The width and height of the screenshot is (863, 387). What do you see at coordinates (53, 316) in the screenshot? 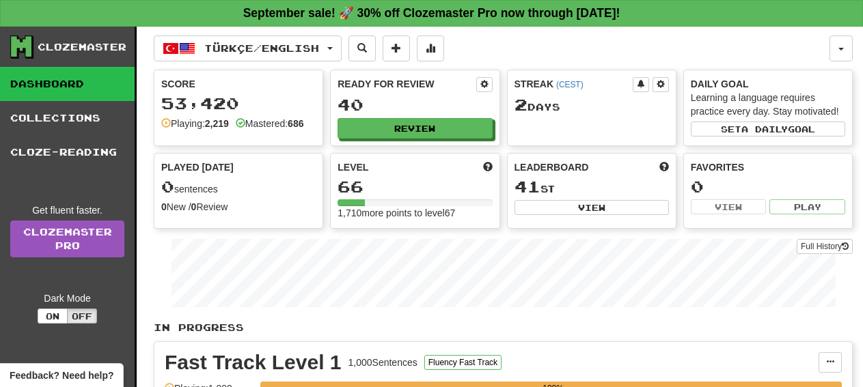
I see `button: On` at bounding box center [53, 316].